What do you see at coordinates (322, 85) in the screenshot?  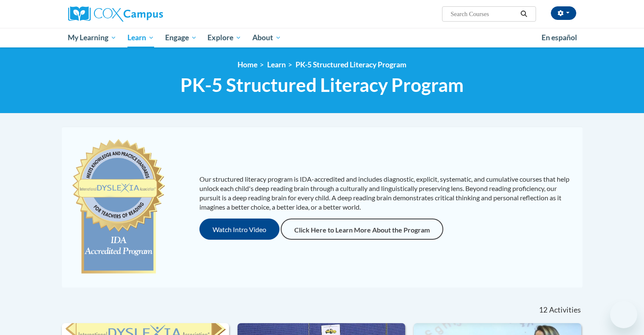 I see `span: PK-5 Structured Literacy Program` at bounding box center [322, 85].